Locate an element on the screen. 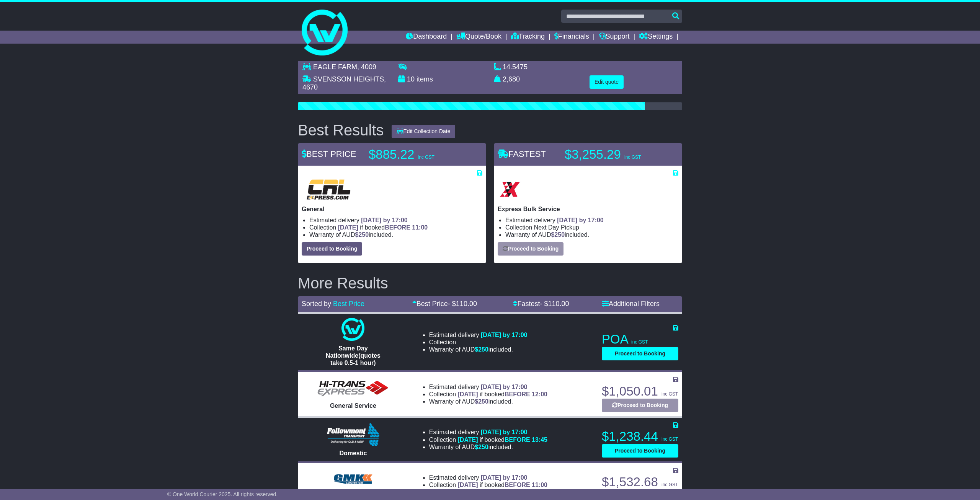 The image size is (980, 500). span: © One World Courier 2025. All rights reserved. is located at coordinates (222, 494).